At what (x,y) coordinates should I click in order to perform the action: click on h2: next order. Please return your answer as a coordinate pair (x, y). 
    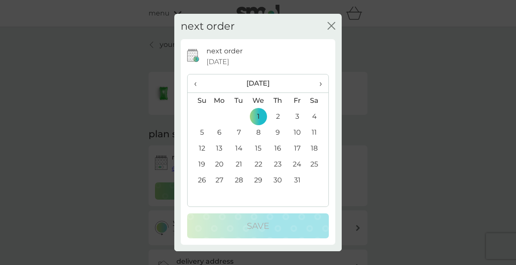
    Looking at the image, I should click on (208, 26).